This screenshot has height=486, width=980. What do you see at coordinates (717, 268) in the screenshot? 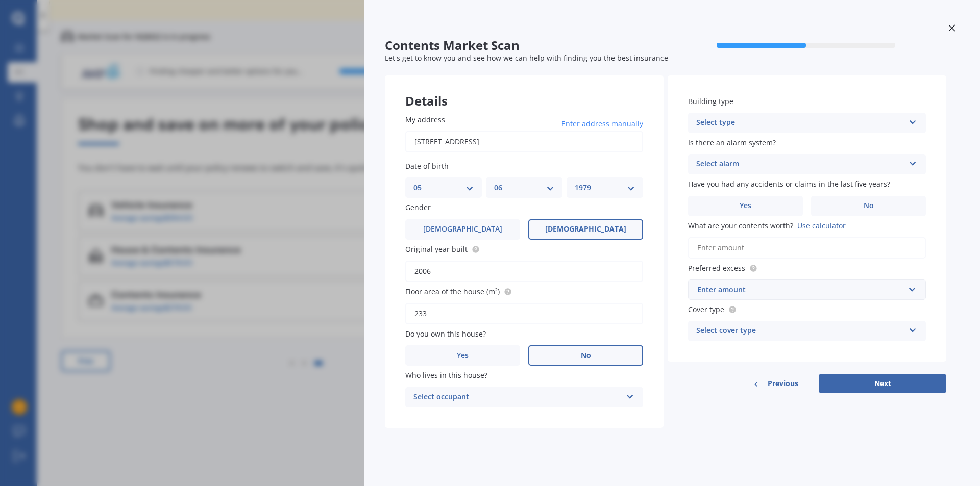
I see `span: Preferred excess` at bounding box center [717, 268].